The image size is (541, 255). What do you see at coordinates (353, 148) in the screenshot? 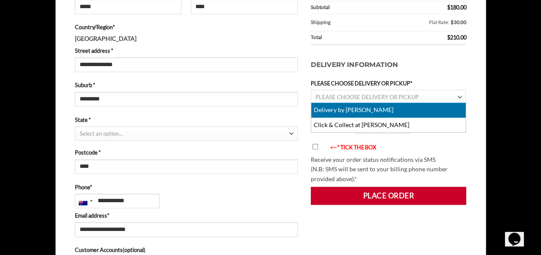
I see `font: <-- * TICK THE BOX` at bounding box center [353, 148].